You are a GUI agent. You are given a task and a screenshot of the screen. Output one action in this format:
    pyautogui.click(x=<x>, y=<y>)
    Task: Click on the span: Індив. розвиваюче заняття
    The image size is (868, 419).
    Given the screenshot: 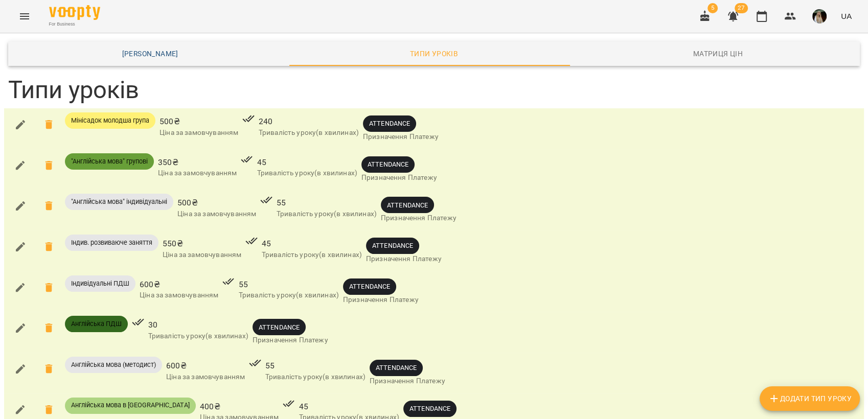 What is the action you would take?
    pyautogui.click(x=112, y=243)
    